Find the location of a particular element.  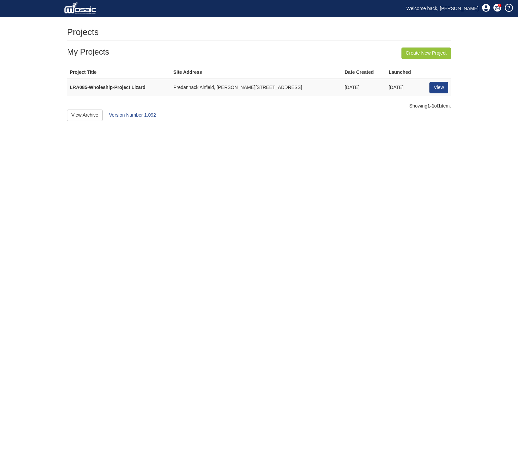

th: Date Created is located at coordinates (364, 72).